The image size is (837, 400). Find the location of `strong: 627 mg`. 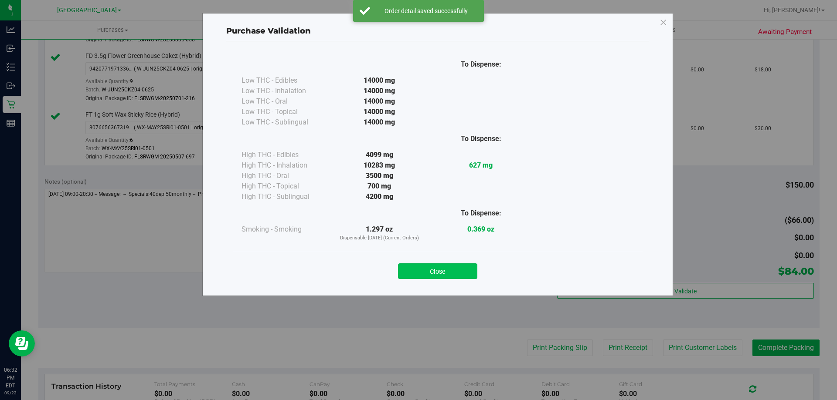

strong: 627 mg is located at coordinates (481, 165).